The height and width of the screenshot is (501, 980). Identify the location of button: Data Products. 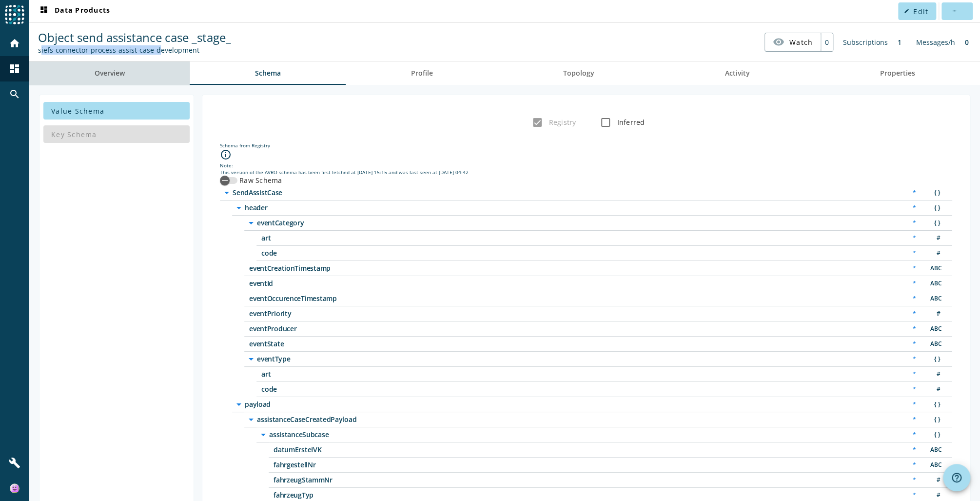
(74, 11).